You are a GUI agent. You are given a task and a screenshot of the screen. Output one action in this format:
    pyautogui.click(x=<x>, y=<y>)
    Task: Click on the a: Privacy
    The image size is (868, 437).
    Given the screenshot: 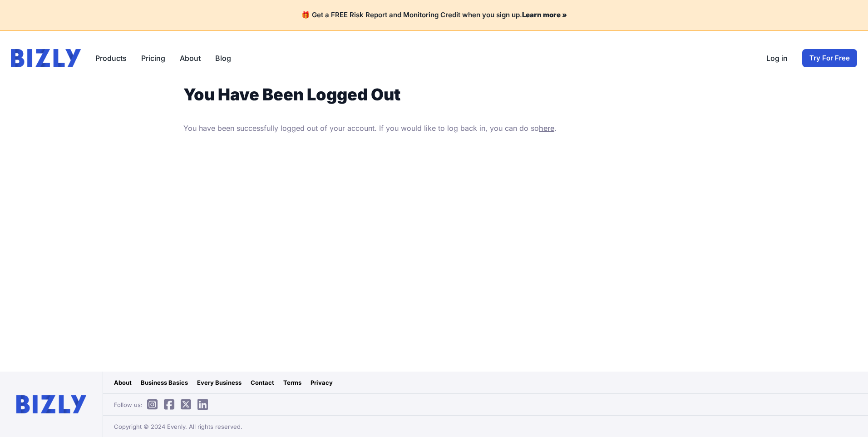 What is the action you would take?
    pyautogui.click(x=321, y=383)
    